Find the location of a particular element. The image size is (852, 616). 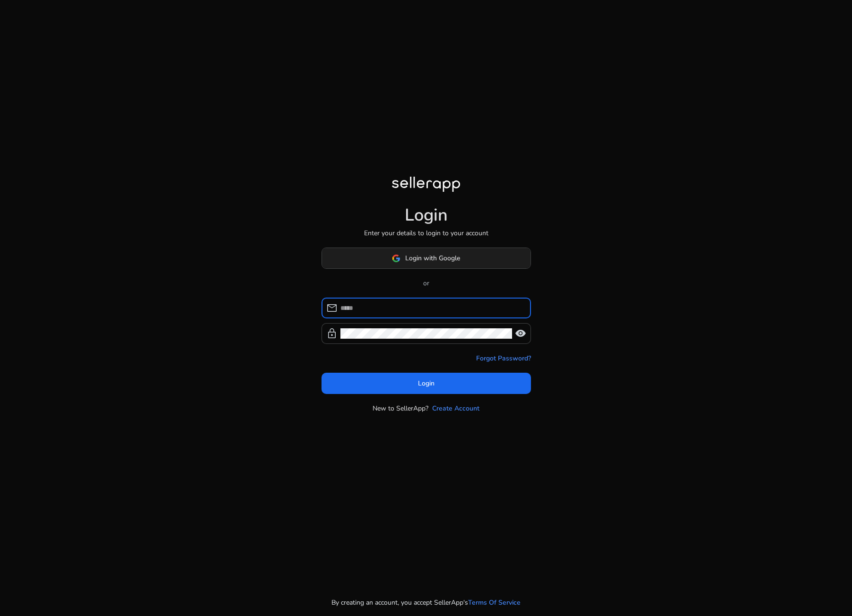

p: New to SellerApp? is located at coordinates (400, 408).